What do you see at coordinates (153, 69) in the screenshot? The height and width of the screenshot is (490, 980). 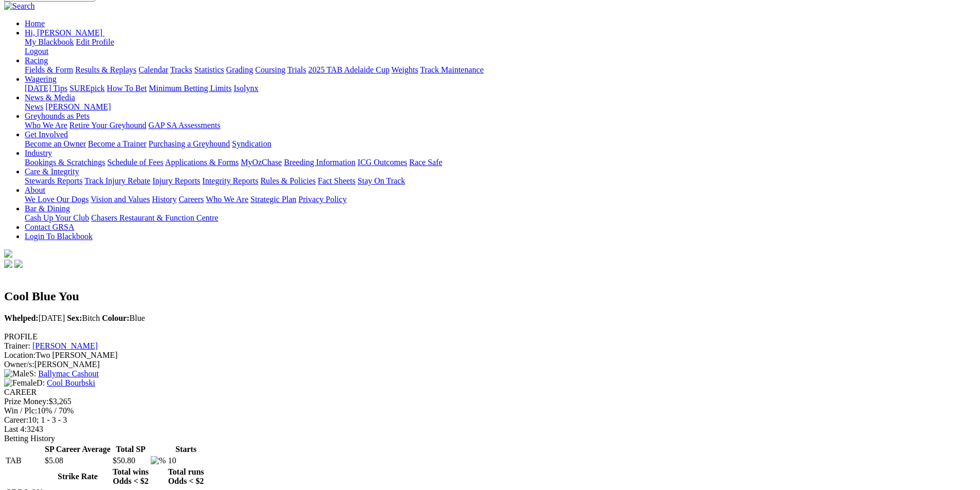 I see `a: Calendar` at bounding box center [153, 69].